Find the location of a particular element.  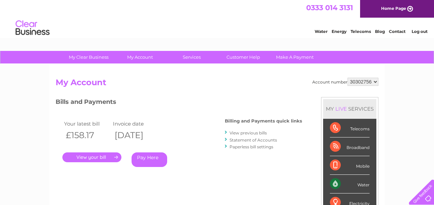

div: LIVE is located at coordinates (341, 108).